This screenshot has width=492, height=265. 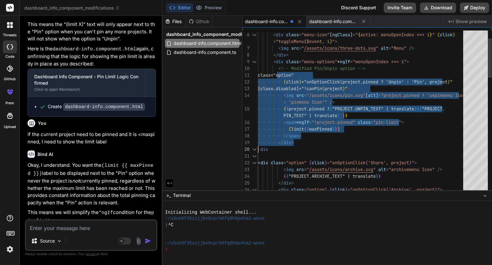 I want to click on span: dashboard_info_component_modifications, so click(x=72, y=8).